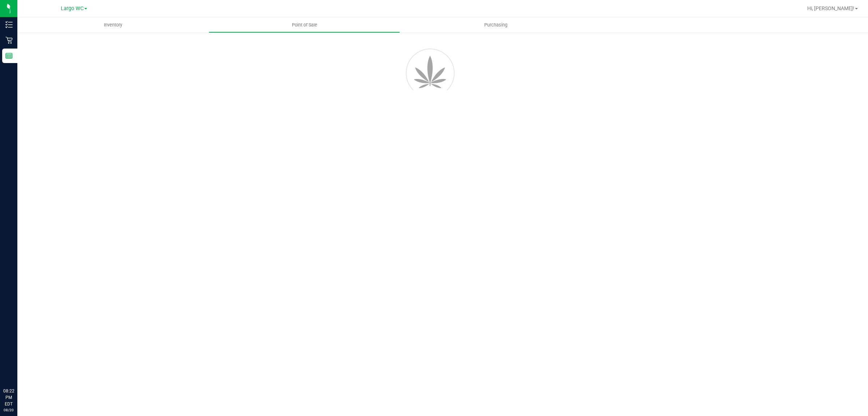  Describe the element at coordinates (113, 25) in the screenshot. I see `a: Inventory` at that location.